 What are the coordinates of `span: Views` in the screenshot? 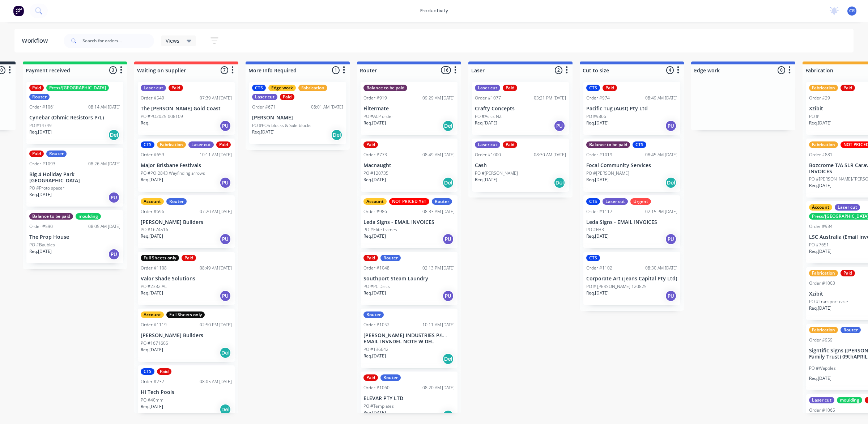 It's located at (172, 40).